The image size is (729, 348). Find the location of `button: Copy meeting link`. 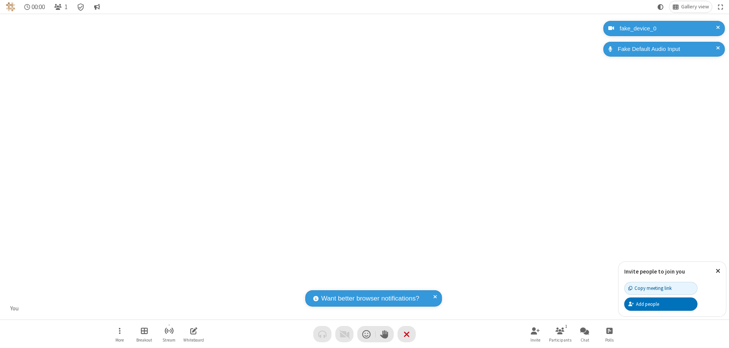

button: Copy meeting link is located at coordinates (661, 288).